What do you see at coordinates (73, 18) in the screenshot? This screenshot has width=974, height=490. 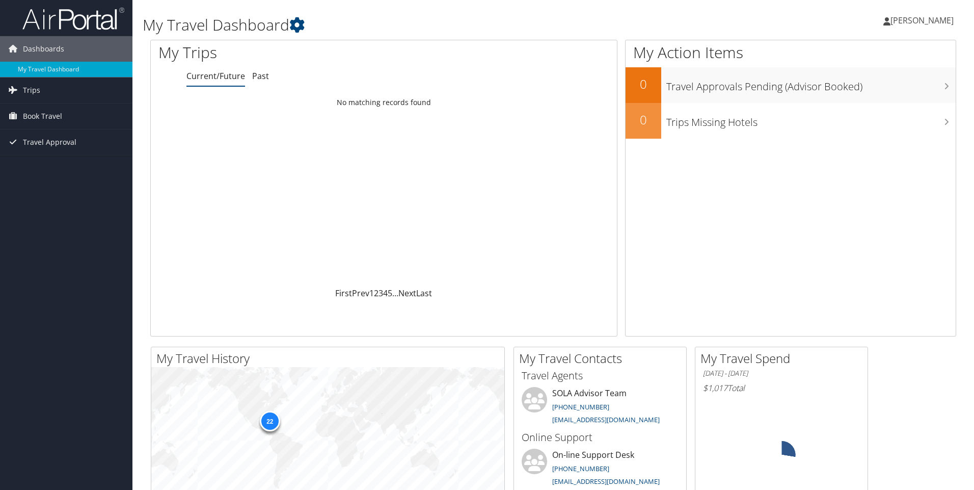 I see `img: airportal-logo.png` at bounding box center [73, 18].